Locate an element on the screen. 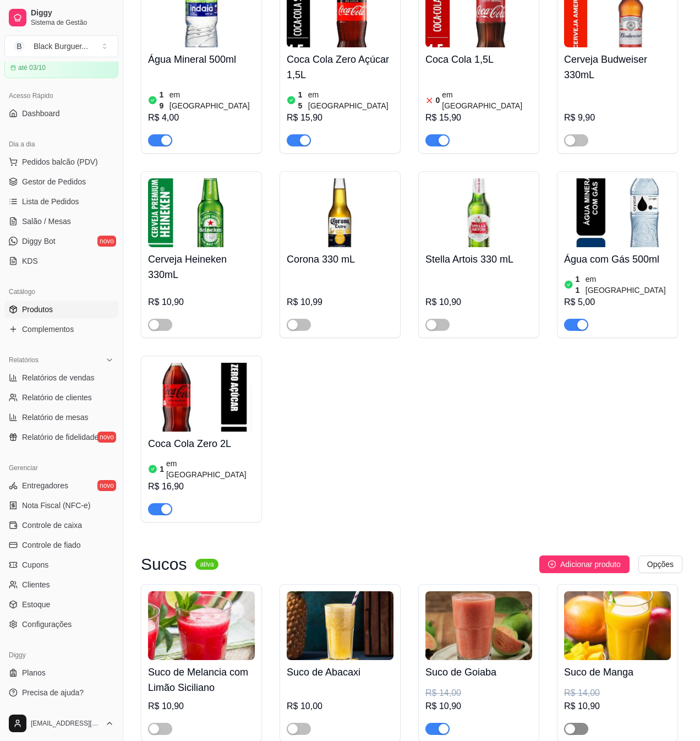 The height and width of the screenshot is (741, 700). span: Planos is located at coordinates (34, 672).